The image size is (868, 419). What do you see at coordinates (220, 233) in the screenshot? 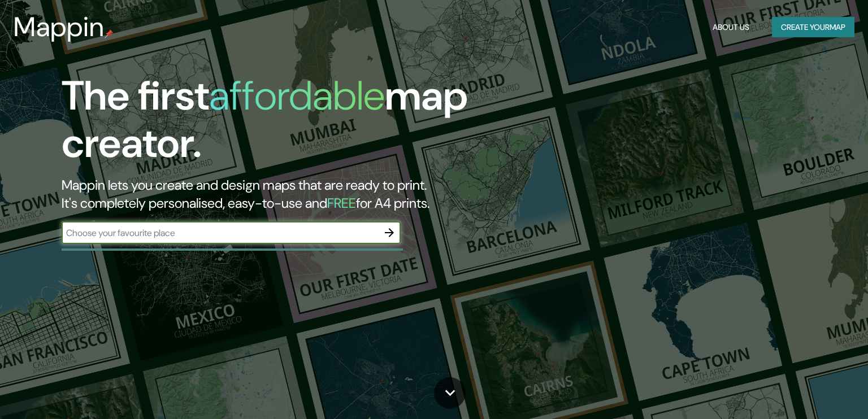
I see `input: Choose your favourite place` at bounding box center [220, 233].